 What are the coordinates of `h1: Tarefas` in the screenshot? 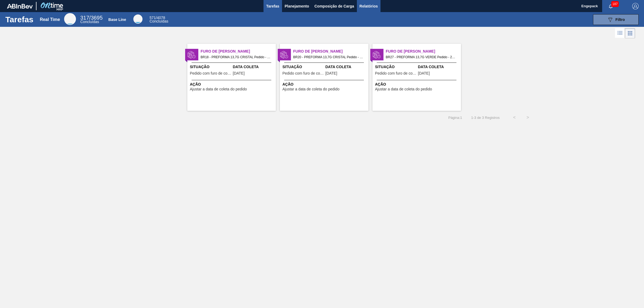 It's located at (19, 19).